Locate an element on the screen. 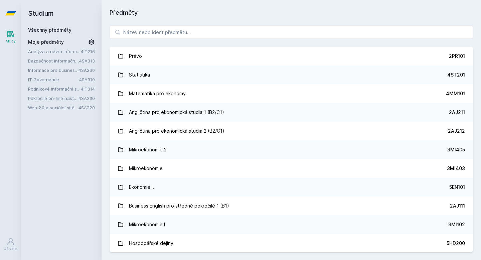  div: 4ST201 is located at coordinates (456, 75).